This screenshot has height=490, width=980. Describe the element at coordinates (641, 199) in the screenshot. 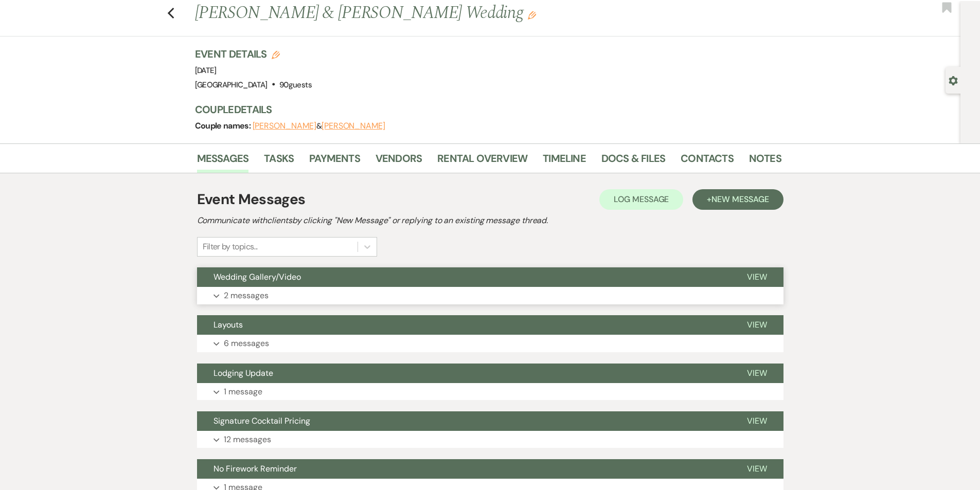

I see `span: Log Message` at that location.